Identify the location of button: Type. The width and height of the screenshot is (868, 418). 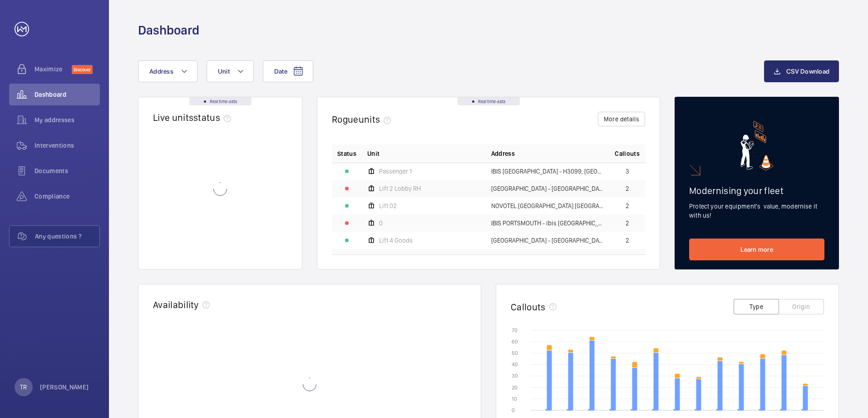
(756, 307).